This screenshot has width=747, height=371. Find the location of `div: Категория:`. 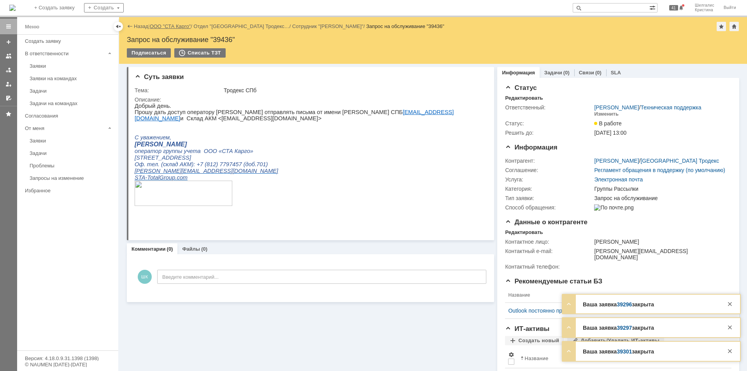

div: Категория: is located at coordinates (549, 189).